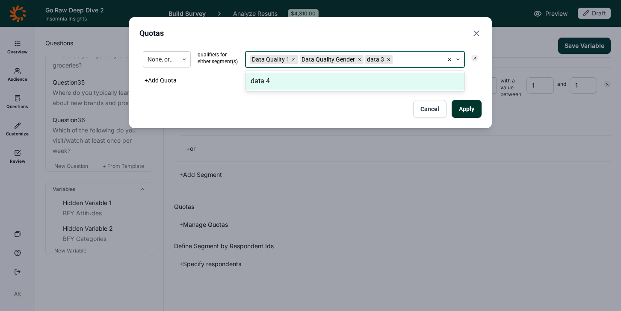 The width and height of the screenshot is (621, 311). Describe the element at coordinates (328, 59) in the screenshot. I see `div: Data Quality Gender` at that location.